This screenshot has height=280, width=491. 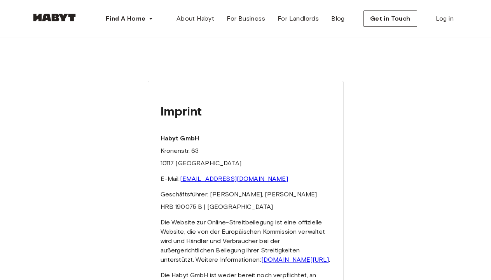 I want to click on img: Habyt, so click(x=54, y=17).